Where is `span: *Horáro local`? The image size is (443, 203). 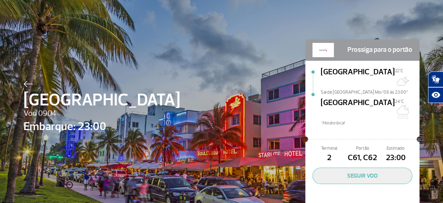 span: *Horáro local is located at coordinates (370, 123).